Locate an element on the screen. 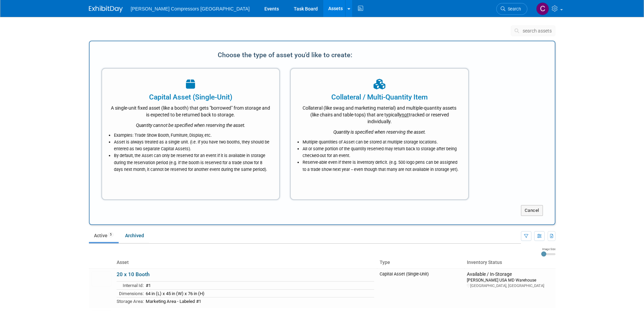 This screenshot has height=311, width=644. button: Cancel is located at coordinates (532, 210).